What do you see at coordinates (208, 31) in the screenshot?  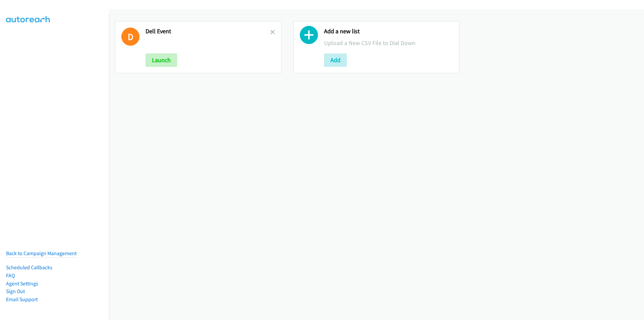 I see `h2: Dell Event` at bounding box center [208, 31].